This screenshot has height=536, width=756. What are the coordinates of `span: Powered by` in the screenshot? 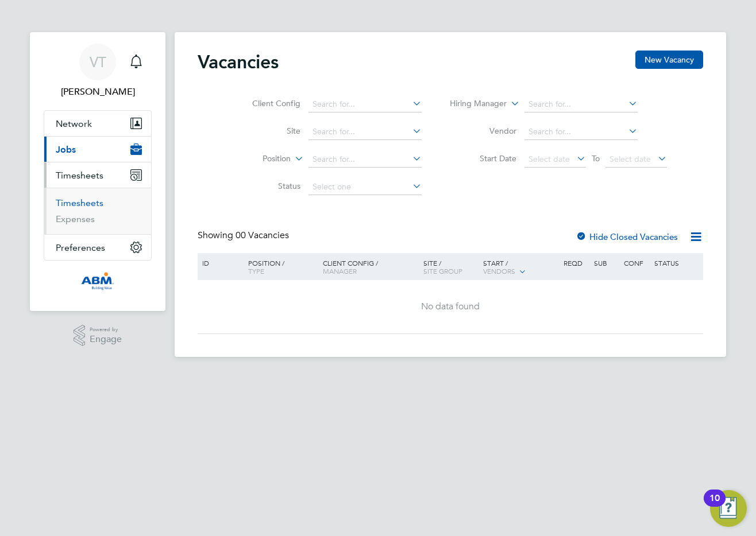 It's located at (106, 329).